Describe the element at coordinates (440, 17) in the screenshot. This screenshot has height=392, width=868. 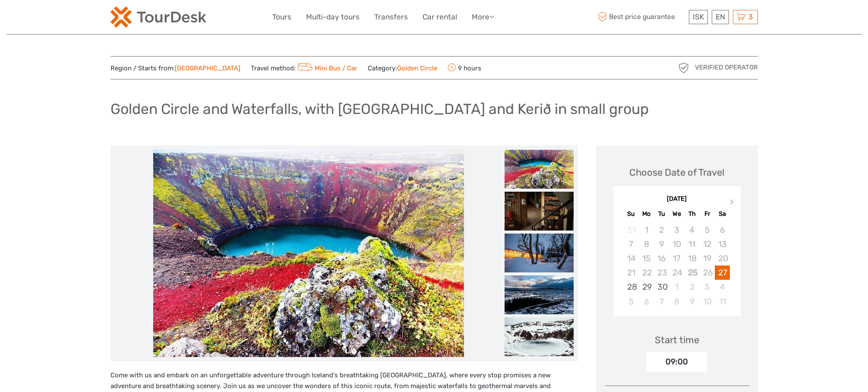
I see `a: Car rental` at that location.